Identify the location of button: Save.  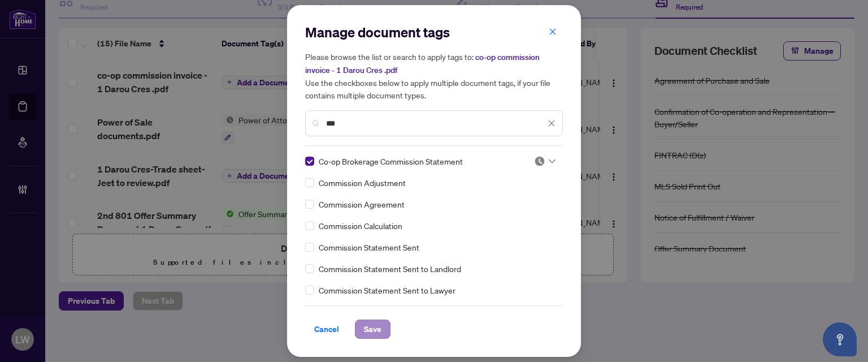
(373, 329).